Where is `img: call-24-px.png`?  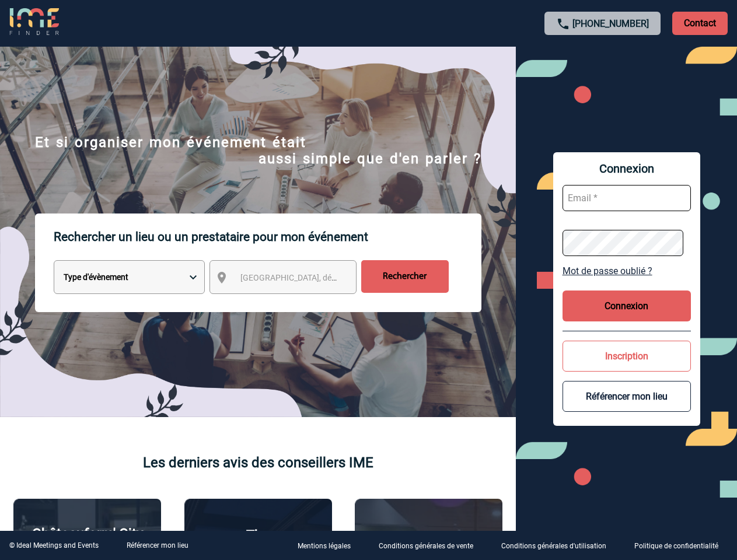 img: call-24-px.png is located at coordinates (563, 24).